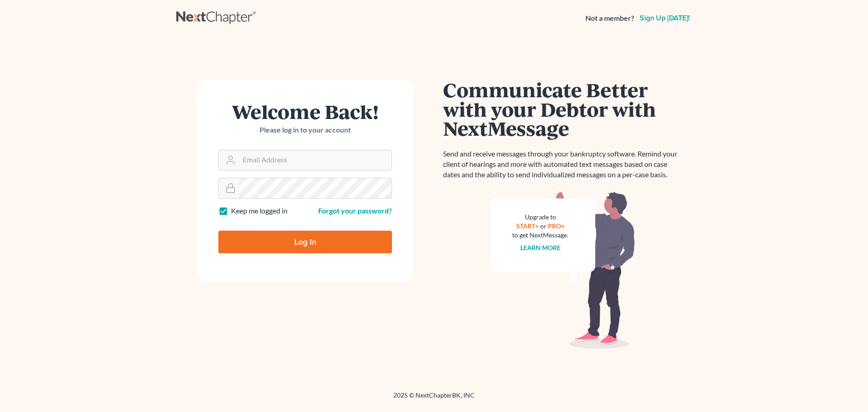 The width and height of the screenshot is (868, 412). I want to click on h1: Welcome Back!, so click(305, 111).